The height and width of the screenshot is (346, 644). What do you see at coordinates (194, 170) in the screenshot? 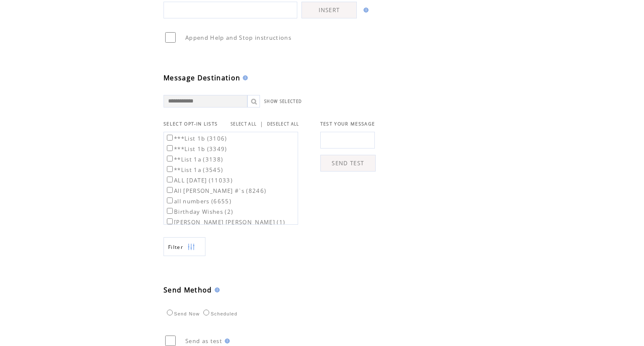
I see `label: **List 1a (3545)` at bounding box center [194, 170].